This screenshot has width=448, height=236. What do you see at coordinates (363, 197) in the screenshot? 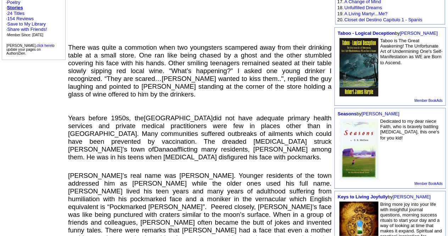
I see `a: Keys to Living Joyfully` at bounding box center [363, 197].